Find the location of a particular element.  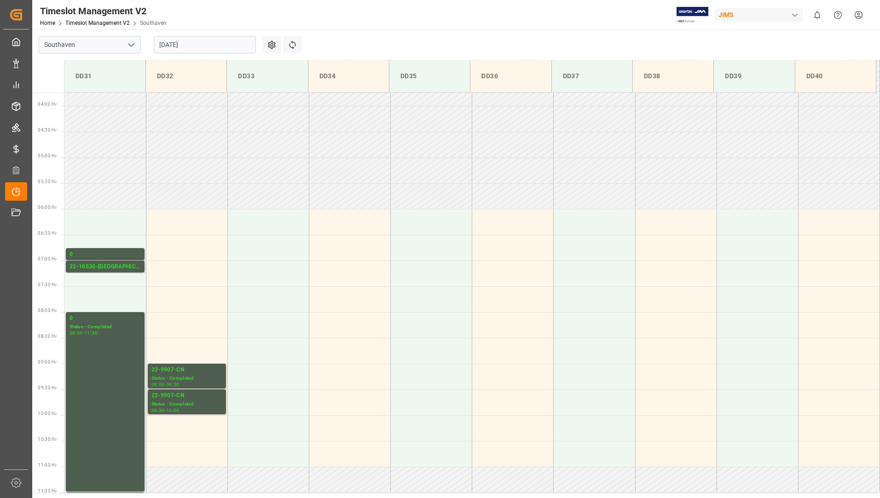

div: DD39 is located at coordinates (753, 76).